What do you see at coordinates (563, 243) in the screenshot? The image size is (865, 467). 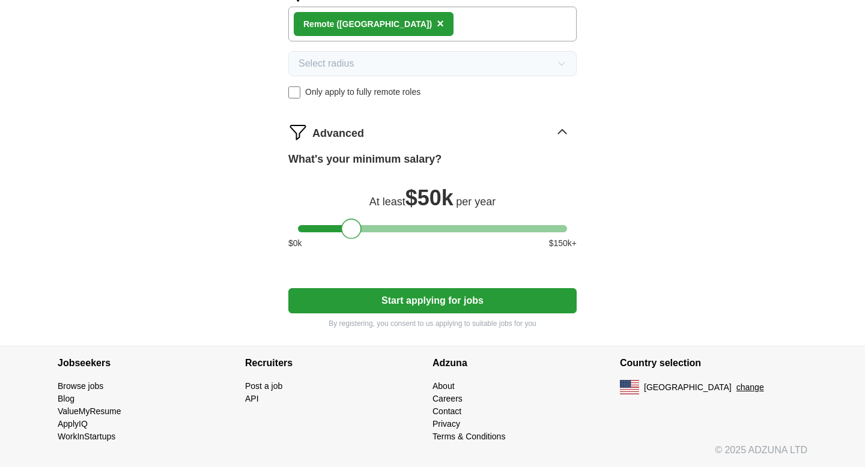 I see `span: $ 150 k+` at bounding box center [563, 243].